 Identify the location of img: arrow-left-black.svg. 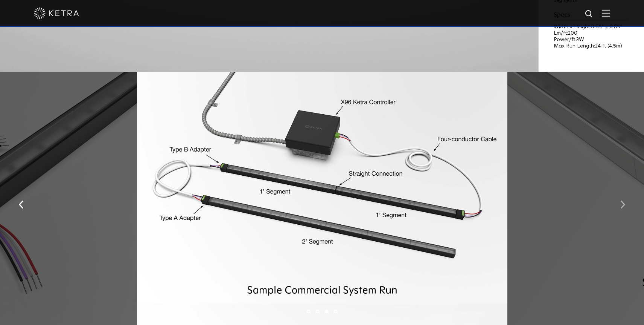
(21, 205).